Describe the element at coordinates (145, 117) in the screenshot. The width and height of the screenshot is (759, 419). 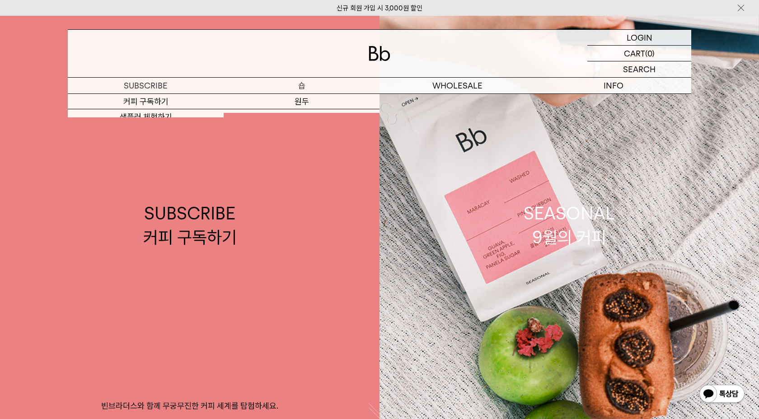
I see `a: 샘플러 체험하기` at that location.